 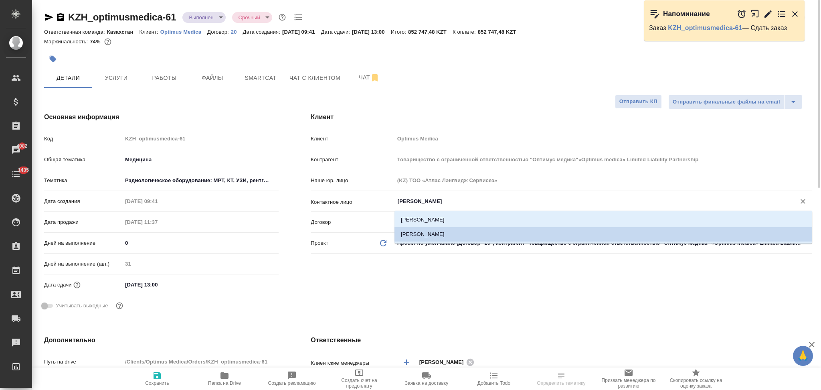 I want to click on p: Итого:, so click(x=399, y=32).